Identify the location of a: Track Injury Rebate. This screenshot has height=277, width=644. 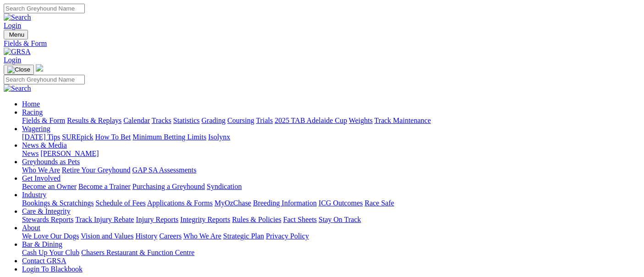
(105, 219).